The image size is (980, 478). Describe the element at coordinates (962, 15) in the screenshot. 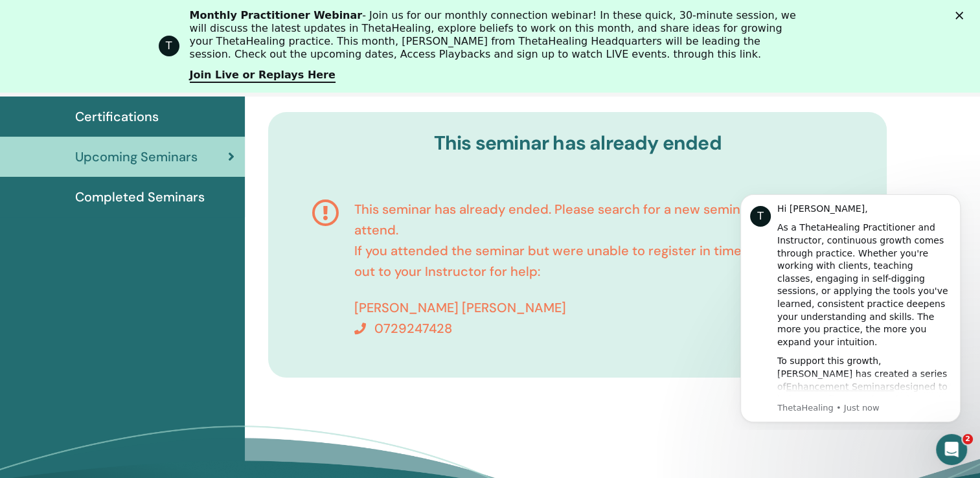

I see `div: Close` at that location.